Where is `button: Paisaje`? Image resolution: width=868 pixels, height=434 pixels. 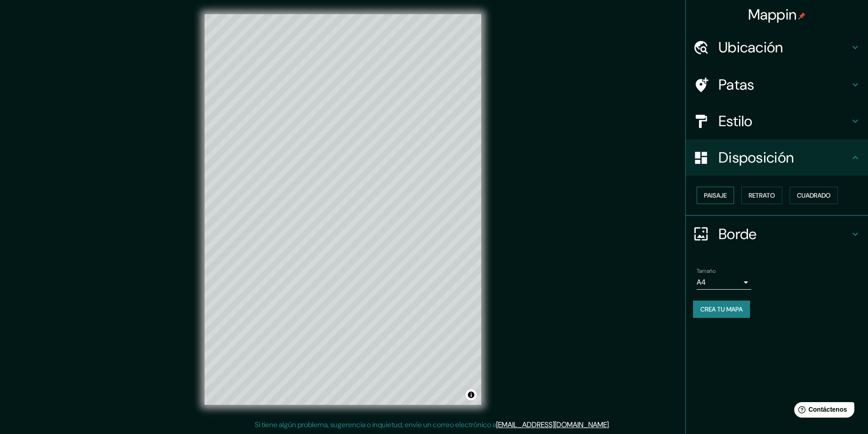 button: Paisaje is located at coordinates (715, 195).